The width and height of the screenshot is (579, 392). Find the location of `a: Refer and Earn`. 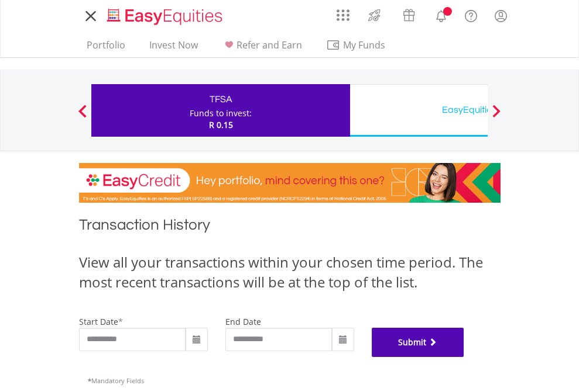

a: Refer and Earn is located at coordinates (262, 48).